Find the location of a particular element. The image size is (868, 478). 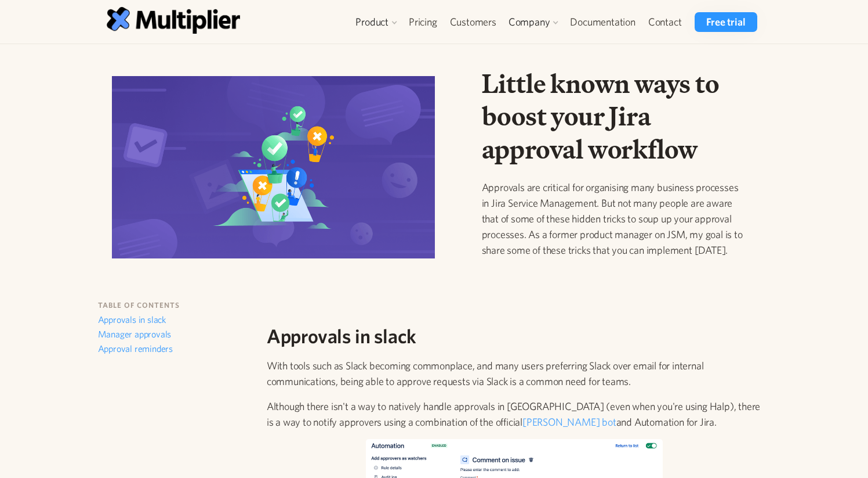

a: Manager approvals is located at coordinates (177, 335).